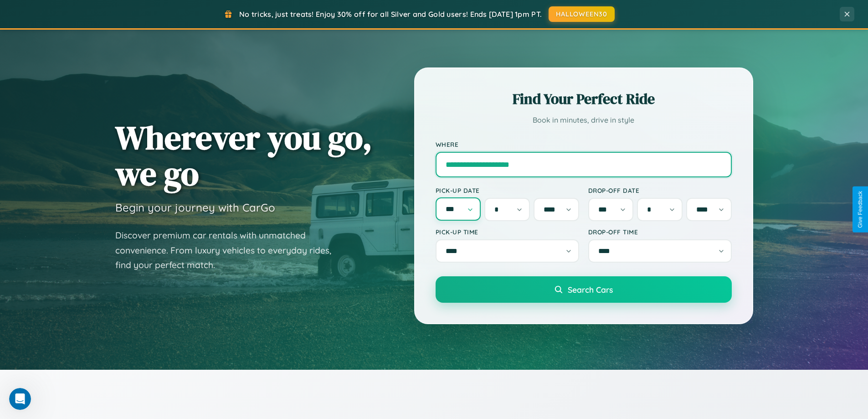 This screenshot has width=868, height=419. Describe the element at coordinates (660, 232) in the screenshot. I see `label: Drop-off Time` at that location.